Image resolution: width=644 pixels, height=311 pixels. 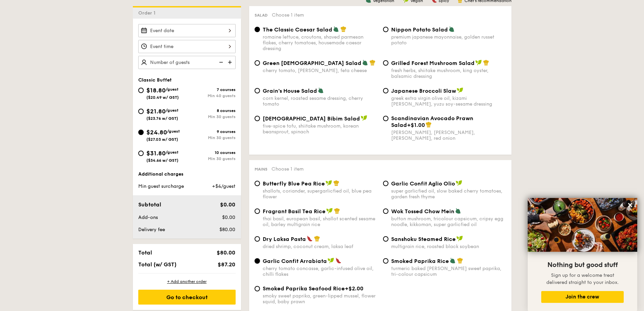 I want to click on input: Butterfly Blue Pea Riceshallots, coriander, supergarlicfied oil, blue pea flower, so click(x=257, y=183).